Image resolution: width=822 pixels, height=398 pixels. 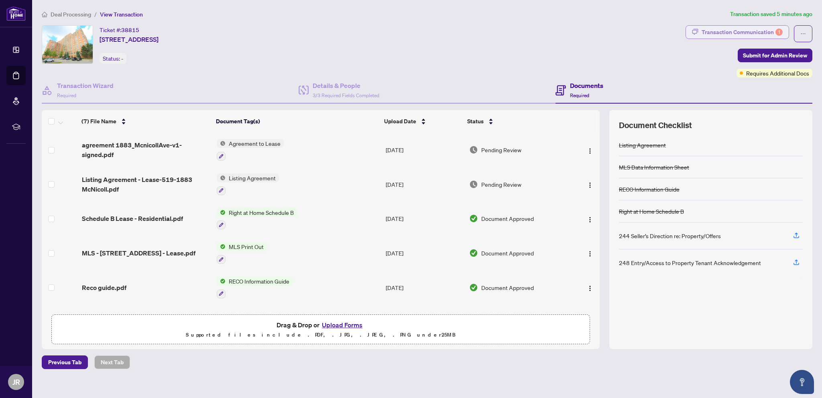 What do you see at coordinates (250, 150) in the screenshot?
I see `button: Status IconAgreement to Lease` at bounding box center [250, 150].